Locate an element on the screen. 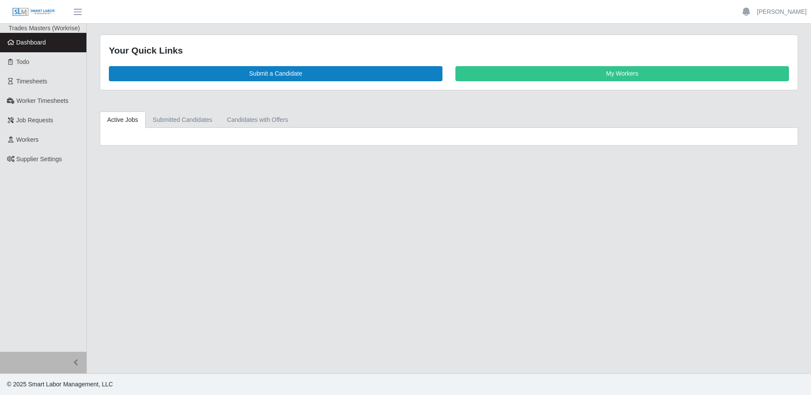 The width and height of the screenshot is (811, 395). a: My Workers is located at coordinates (622, 73).